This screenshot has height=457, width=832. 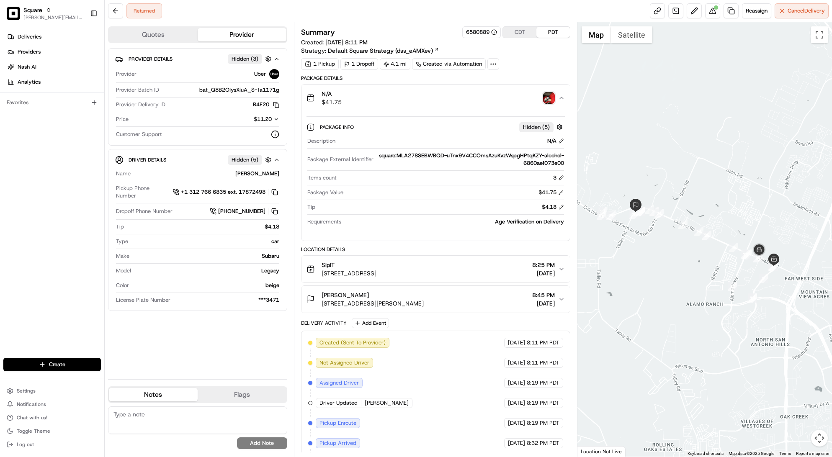 What do you see at coordinates (659, 214) in the screenshot?
I see `div: 24` at bounding box center [659, 214].